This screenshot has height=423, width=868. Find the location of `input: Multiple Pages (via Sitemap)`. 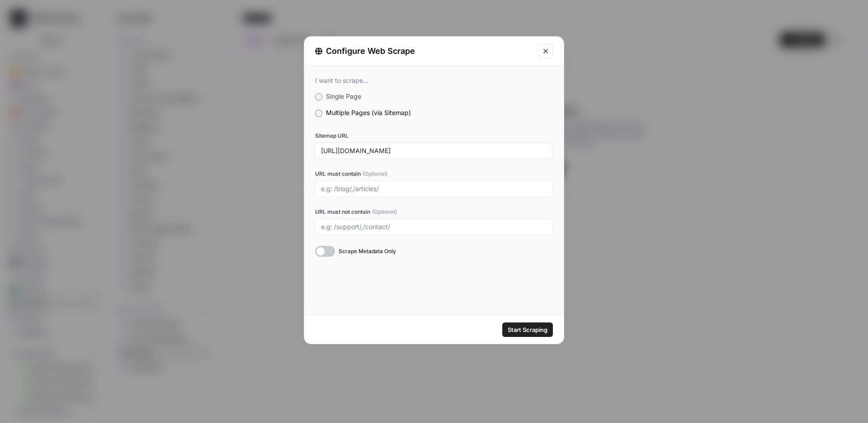

input: Multiple Pages (via Sitemap) is located at coordinates (319, 113).